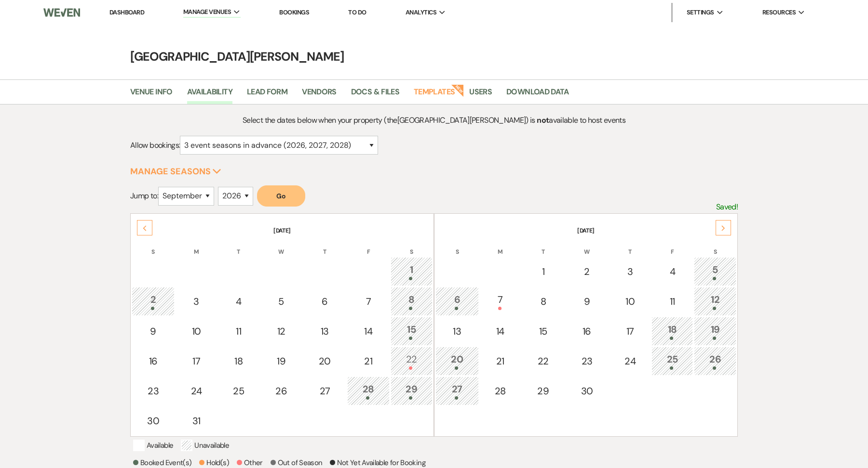 Image resolution: width=868 pixels, height=468 pixels. Describe the element at coordinates (127, 12) in the screenshot. I see `a: Dashboard` at that location.